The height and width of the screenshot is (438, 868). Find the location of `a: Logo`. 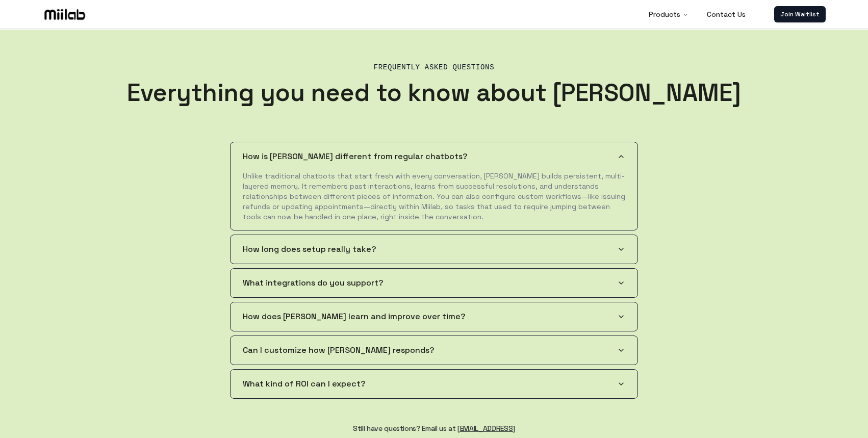

a: Logo is located at coordinates (65, 14).